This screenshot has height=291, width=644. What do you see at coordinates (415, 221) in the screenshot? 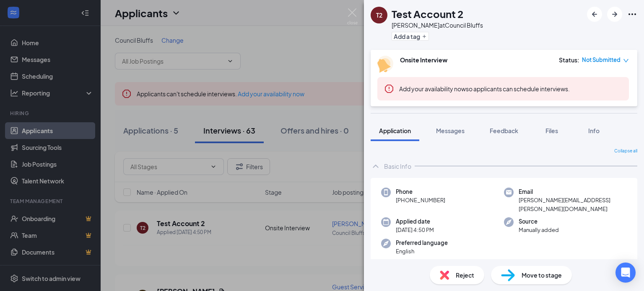
I see `span: Applied date` at bounding box center [415, 221].